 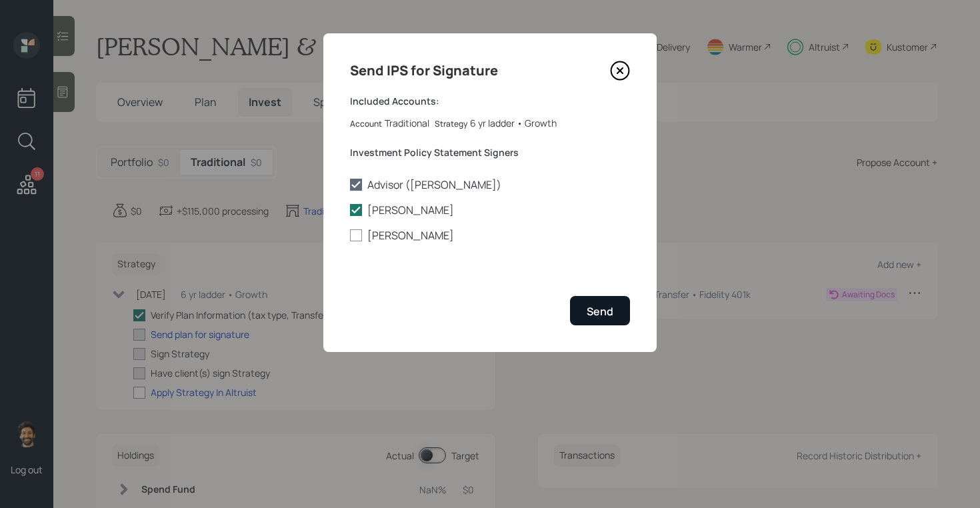 What do you see at coordinates (490, 153) in the screenshot?
I see `label: Investment Policy Statement Signers` at bounding box center [490, 153].